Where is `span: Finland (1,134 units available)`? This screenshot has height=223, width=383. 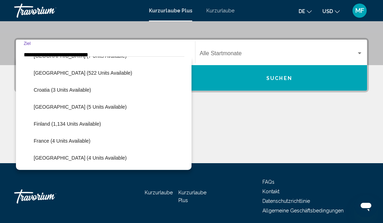 span: Finland (1,134 units available) is located at coordinates (67, 124).